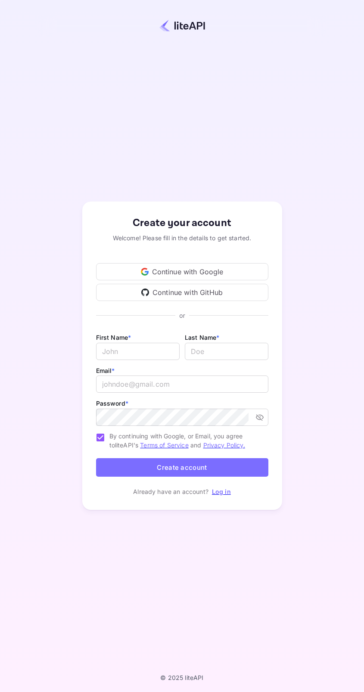 The width and height of the screenshot is (364, 692). What do you see at coordinates (182, 467) in the screenshot?
I see `button: Create account` at bounding box center [182, 467].